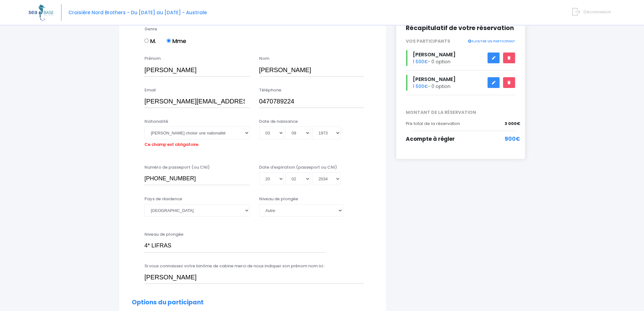  I want to click on input: Mme, so click(168, 40).